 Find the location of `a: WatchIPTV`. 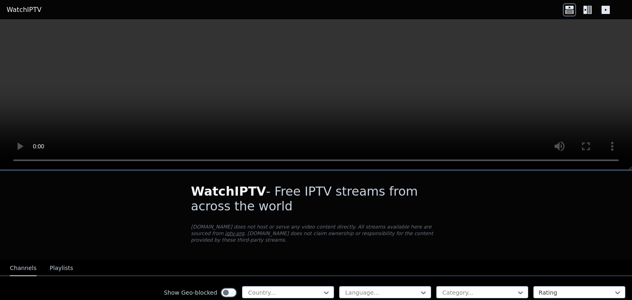

a: WatchIPTV is located at coordinates (24, 10).